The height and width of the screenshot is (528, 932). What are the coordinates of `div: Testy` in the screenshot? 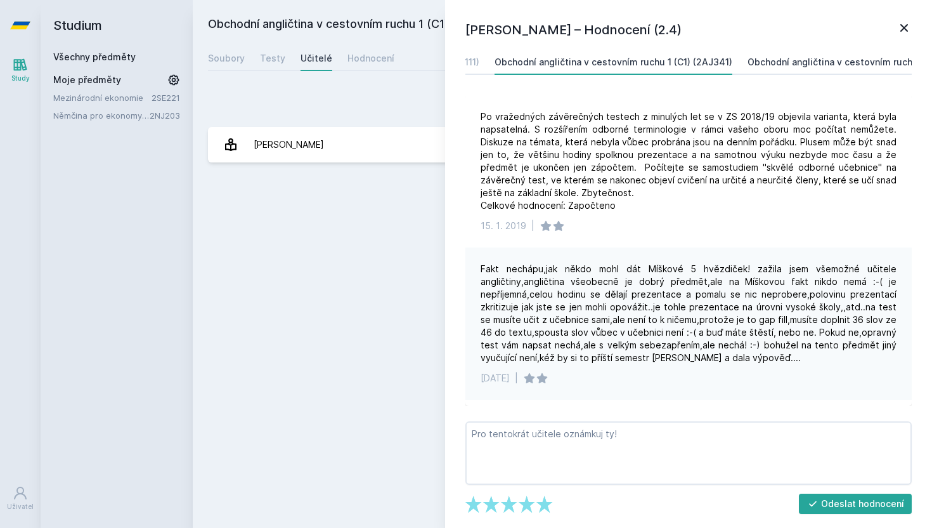 It's located at (273, 58).